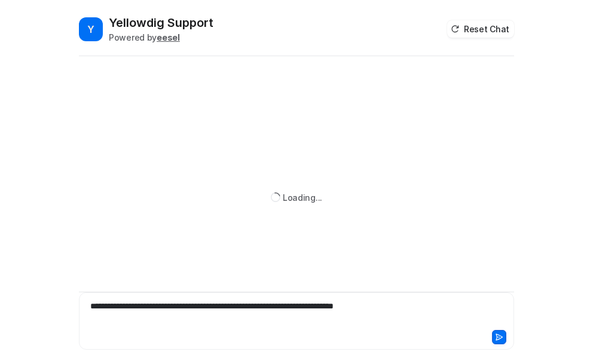 The height and width of the screenshot is (364, 593). Describe the element at coordinates (161, 37) in the screenshot. I see `div: Powered by` at that location.